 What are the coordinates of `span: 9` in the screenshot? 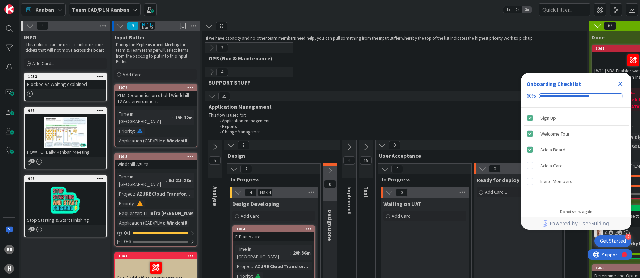 It's located at (133, 26).